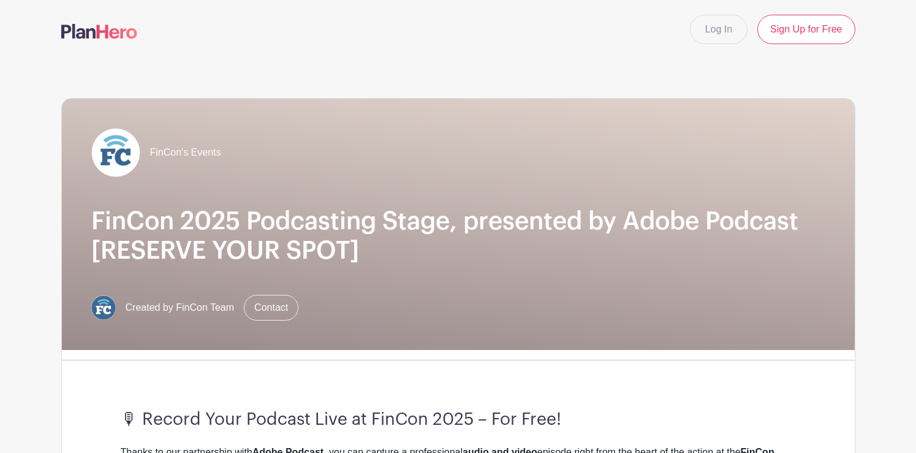 The height and width of the screenshot is (453, 916). Describe the element at coordinates (186, 153) in the screenshot. I see `span: FinCon's Events` at that location.